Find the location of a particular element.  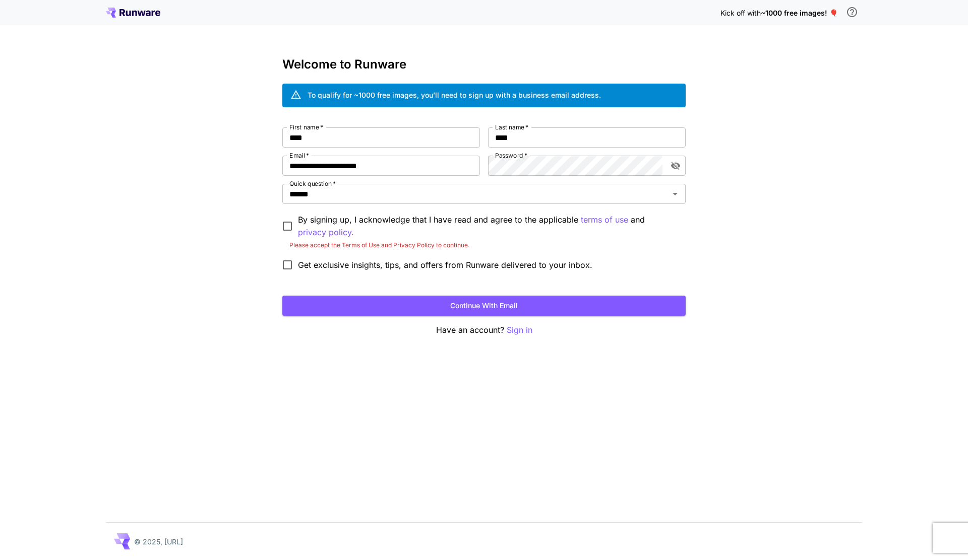

p: terms of use is located at coordinates (604, 219).